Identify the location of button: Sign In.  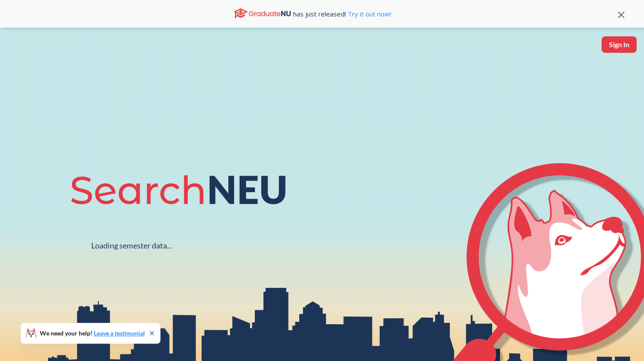
(619, 45).